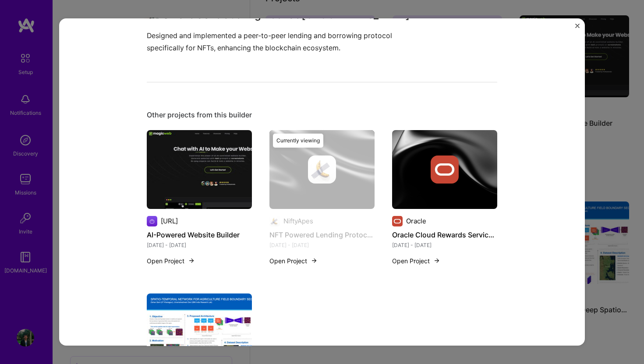  What do you see at coordinates (445, 235) in the screenshot?
I see `h4: Oracle Cloud Rewards Service System` at bounding box center [445, 235].